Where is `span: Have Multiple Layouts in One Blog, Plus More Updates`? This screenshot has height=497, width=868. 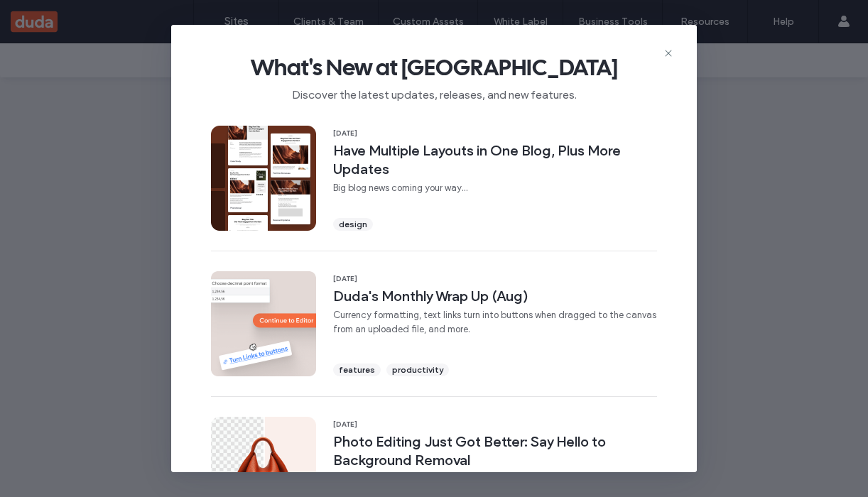
span: Have Multiple Layouts in One Blog, Plus More Updates is located at coordinates (495, 160).